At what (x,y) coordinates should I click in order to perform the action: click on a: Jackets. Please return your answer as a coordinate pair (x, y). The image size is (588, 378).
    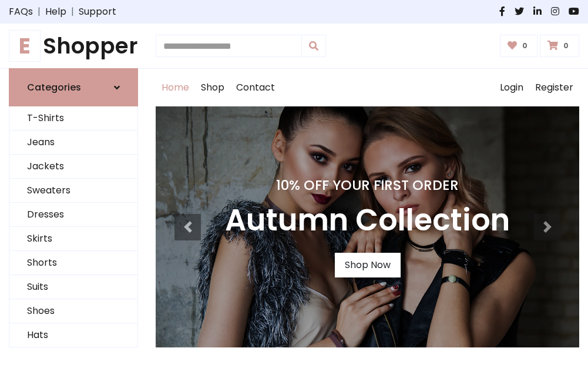
    Looking at the image, I should click on (73, 166).